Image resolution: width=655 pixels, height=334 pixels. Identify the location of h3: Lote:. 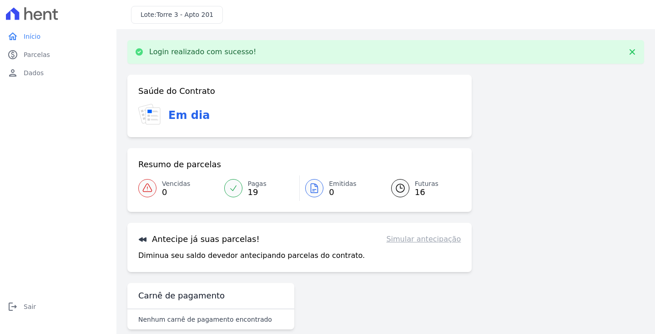
(177, 15).